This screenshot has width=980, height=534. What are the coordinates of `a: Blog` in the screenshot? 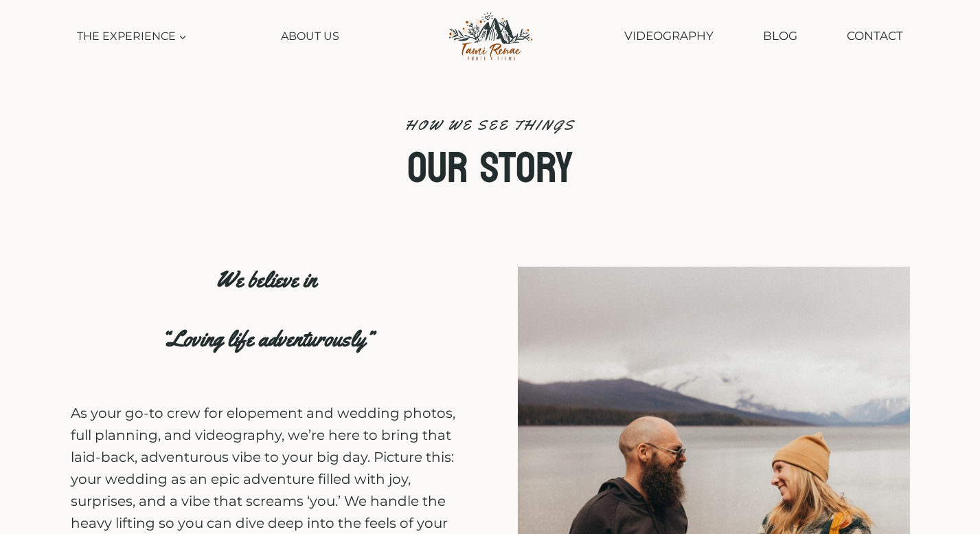 It's located at (780, 35).